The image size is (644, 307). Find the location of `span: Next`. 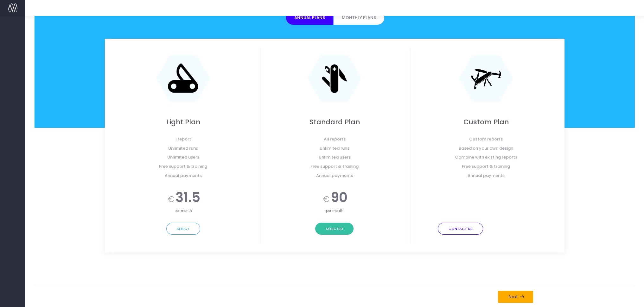

span: Next is located at coordinates (512, 297).